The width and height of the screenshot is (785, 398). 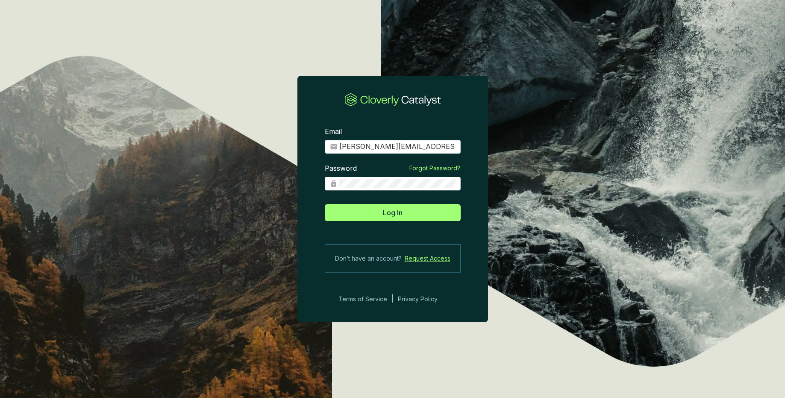 I want to click on button: Log In, so click(x=393, y=213).